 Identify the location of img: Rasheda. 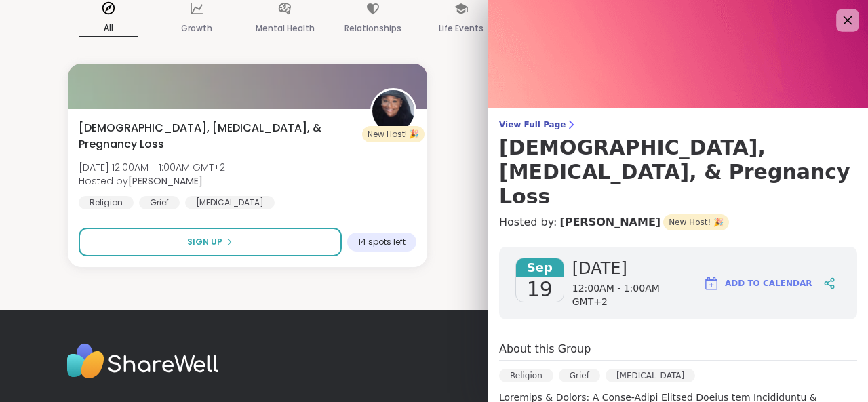
(393, 111).